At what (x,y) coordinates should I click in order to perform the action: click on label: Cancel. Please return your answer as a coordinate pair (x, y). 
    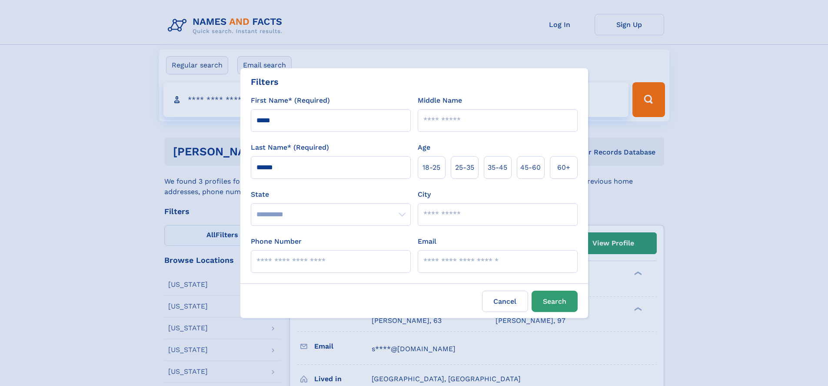
    Looking at the image, I should click on (505, 301).